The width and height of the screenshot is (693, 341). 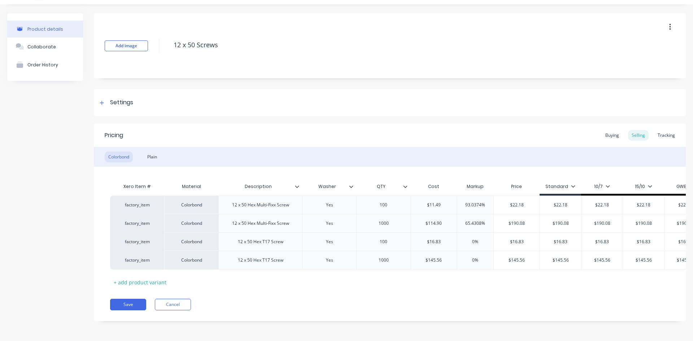 What do you see at coordinates (666, 135) in the screenshot?
I see `div: Tracking` at bounding box center [666, 135].